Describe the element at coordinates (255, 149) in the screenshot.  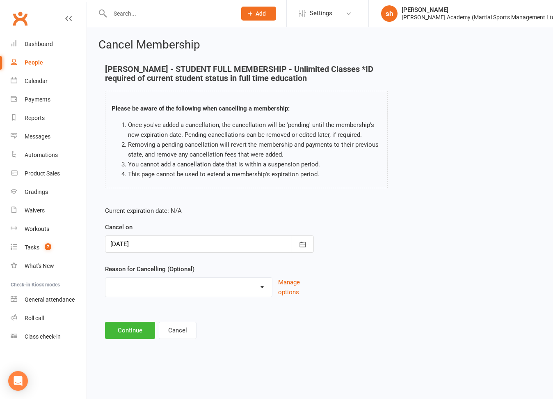
I see `li: Removing a pending cancellation will revert the membership and payments to their previous state, ...` at that location.